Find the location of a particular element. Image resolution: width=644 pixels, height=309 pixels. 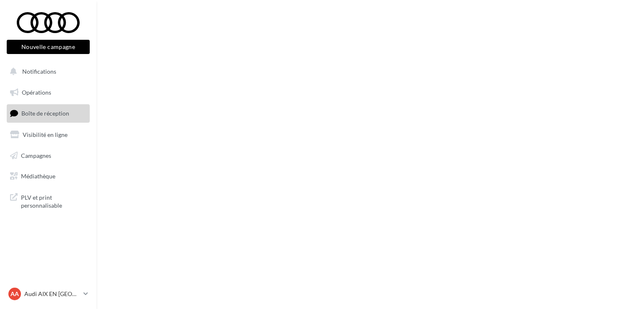

span: Opérations is located at coordinates (37, 92).